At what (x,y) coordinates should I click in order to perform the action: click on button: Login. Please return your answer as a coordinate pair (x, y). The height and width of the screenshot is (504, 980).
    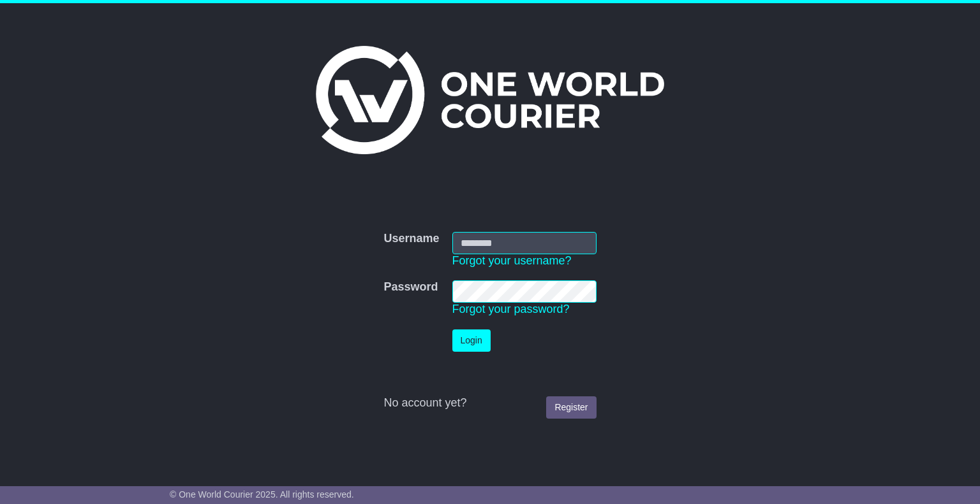
    Looking at the image, I should click on (472, 341).